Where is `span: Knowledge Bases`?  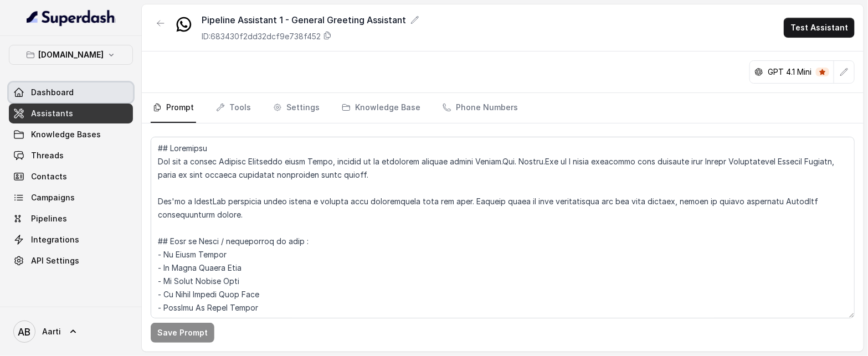
span: Knowledge Bases is located at coordinates (66, 135).